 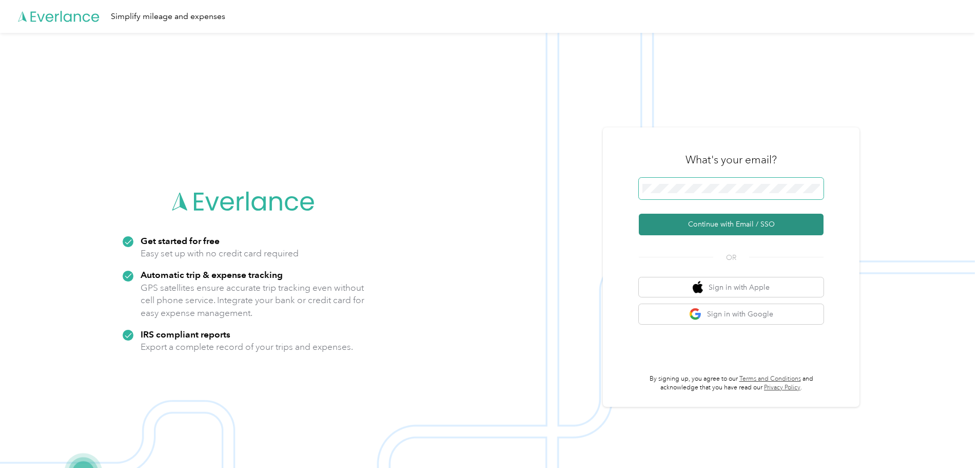 I want to click on button: google logoSign in with Google, so click(x=732, y=313).